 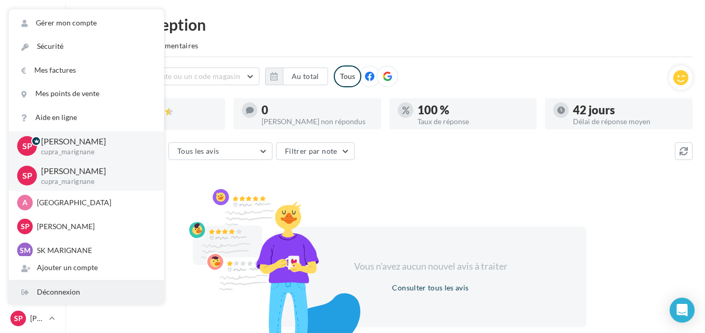 I want to click on div: Tous, so click(x=347, y=76).